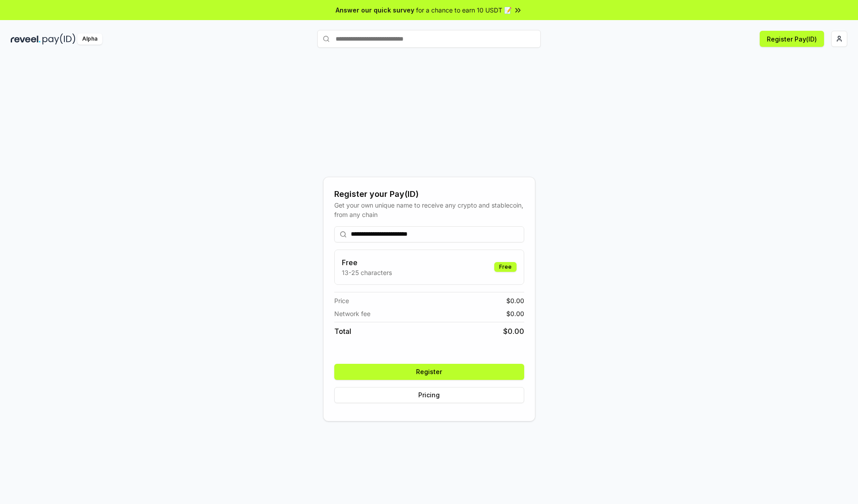  I want to click on div: Alpha, so click(90, 39).